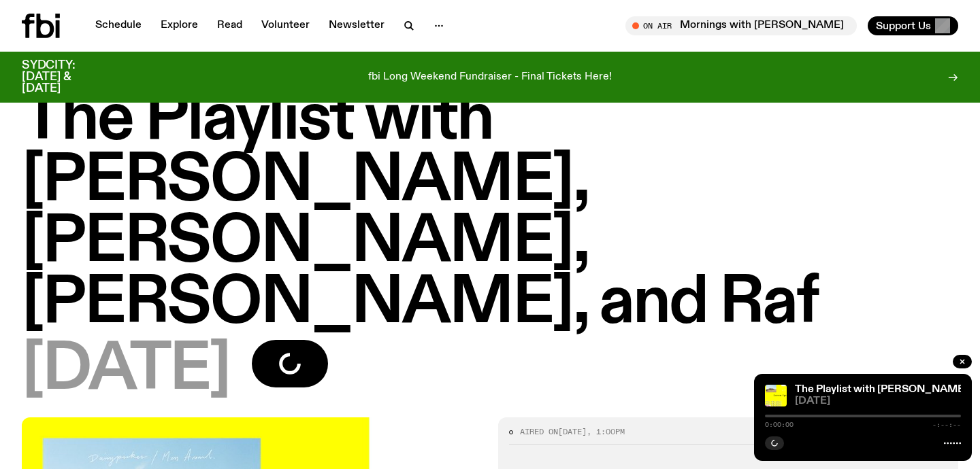 This screenshot has width=980, height=469. Describe the element at coordinates (539, 432) in the screenshot. I see `span: Aired on` at that location.